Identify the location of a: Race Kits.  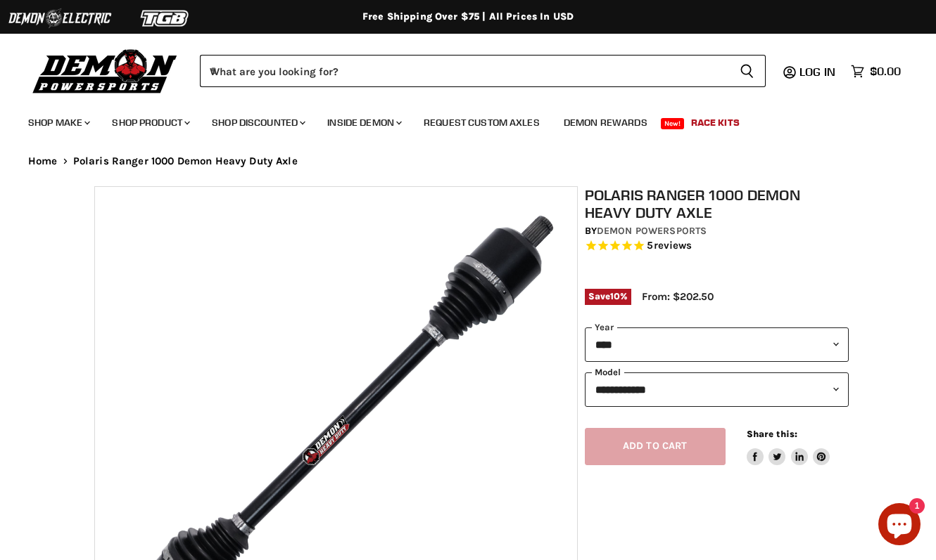
(715, 122).